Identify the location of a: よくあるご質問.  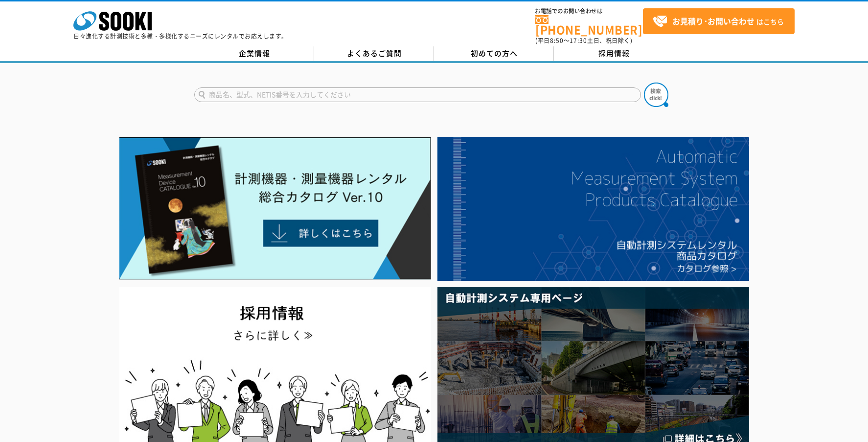
(374, 54).